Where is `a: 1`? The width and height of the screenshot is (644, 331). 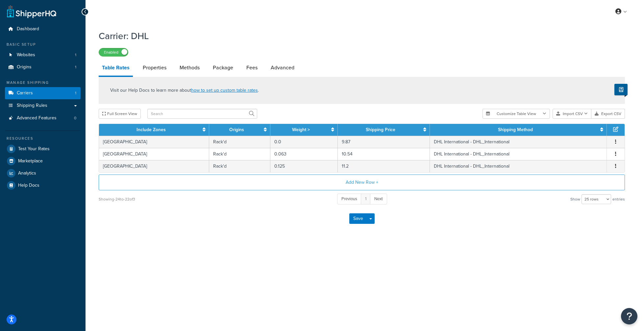
a: 1 is located at coordinates (366, 199).